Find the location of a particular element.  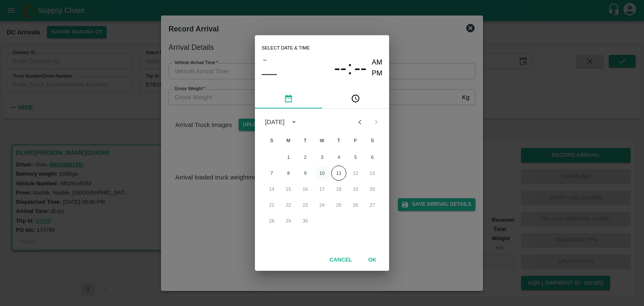

button: 7 is located at coordinates (272, 173).